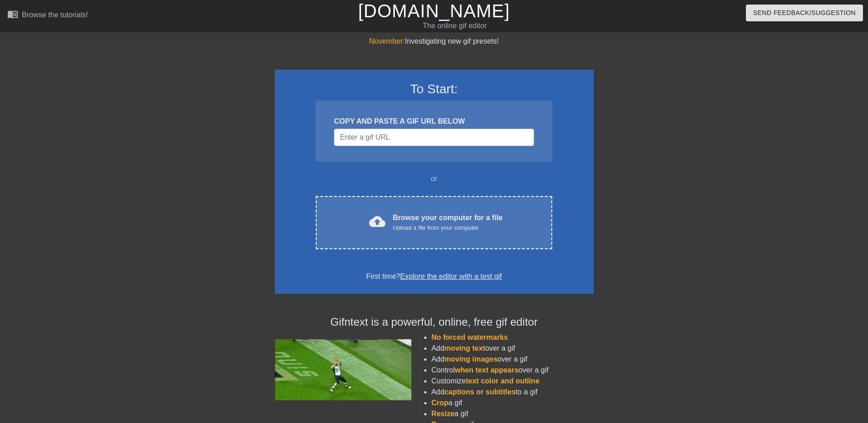  What do you see at coordinates (513, 393) in the screenshot?
I see `li: Add to a gif` at bounding box center [513, 393].